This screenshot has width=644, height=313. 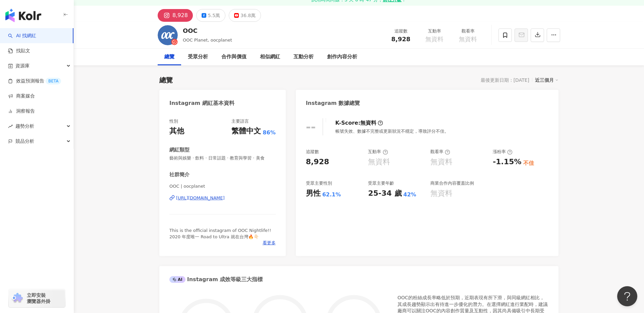 What do you see at coordinates (37, 298) in the screenshot?
I see `a: chrome extension立即安裝 瀏覽器外掛` at bounding box center [37, 298].